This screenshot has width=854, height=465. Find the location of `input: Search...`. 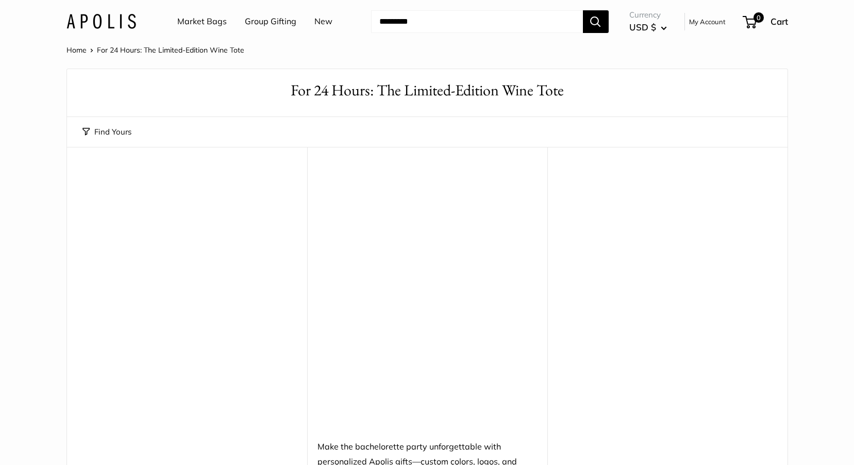

input: Search... is located at coordinates (477, 22).